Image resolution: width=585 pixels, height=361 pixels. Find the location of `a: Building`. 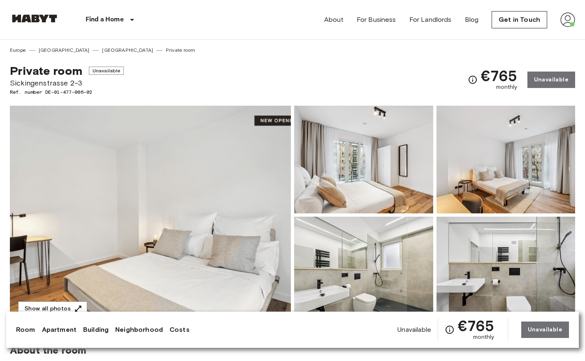

a: Building is located at coordinates (96, 330).